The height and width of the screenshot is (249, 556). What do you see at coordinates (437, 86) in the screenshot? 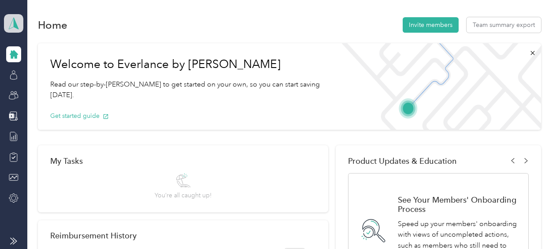
I see `img: Welcome to everlance` at bounding box center [437, 86].